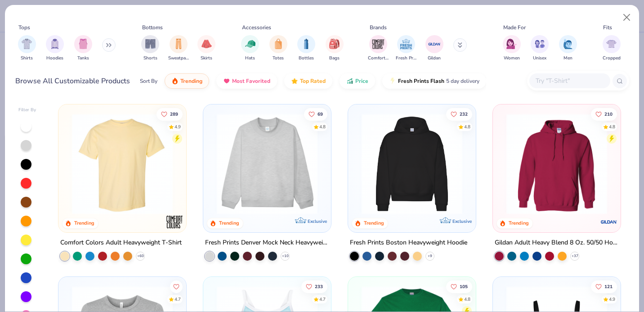  I want to click on button: Trending, so click(187, 81).